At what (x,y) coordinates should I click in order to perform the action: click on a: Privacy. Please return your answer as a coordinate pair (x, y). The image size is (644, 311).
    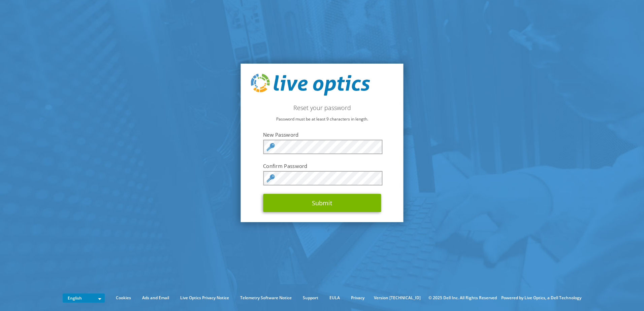
    Looking at the image, I should click on (358, 298).